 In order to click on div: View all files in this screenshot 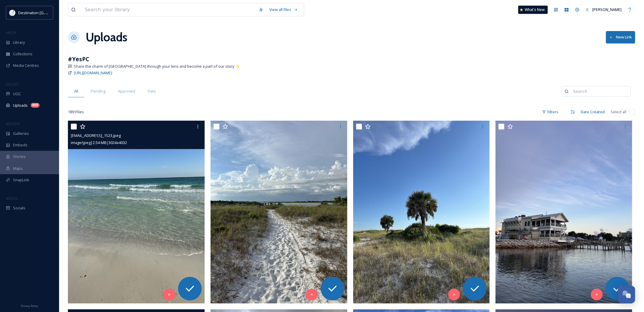, I will do `click(283, 9)`.